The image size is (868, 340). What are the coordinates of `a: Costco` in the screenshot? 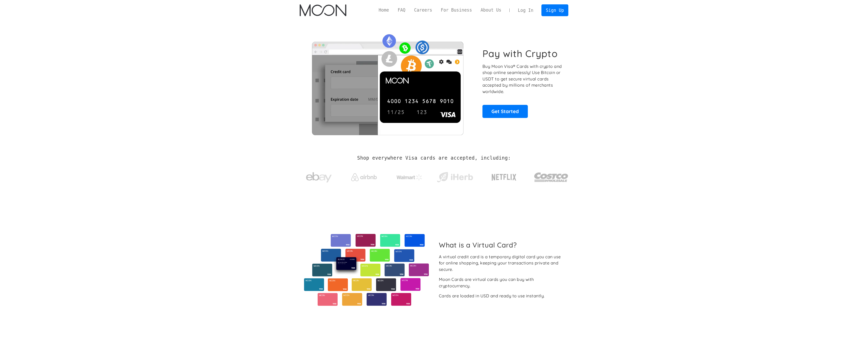 It's located at (551, 175).